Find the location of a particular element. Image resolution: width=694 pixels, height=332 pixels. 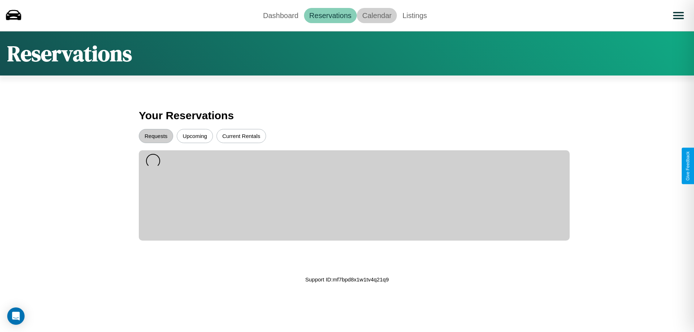

button: Requests is located at coordinates (156, 136).